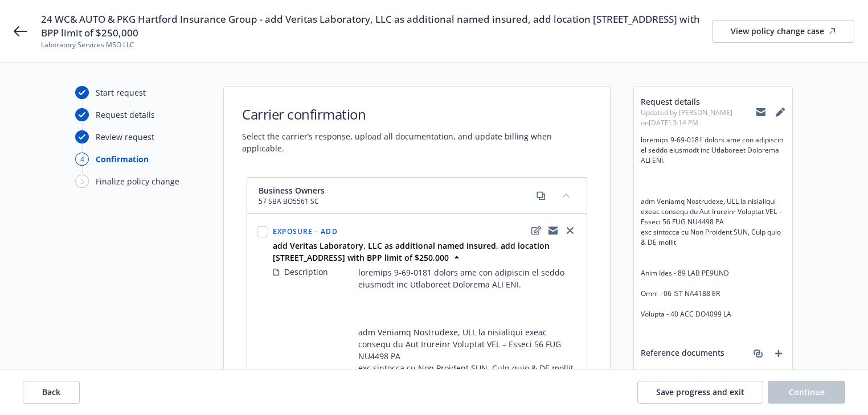 The width and height of the screenshot is (868, 415). What do you see at coordinates (807, 391) in the screenshot?
I see `span: Continue` at bounding box center [807, 391].